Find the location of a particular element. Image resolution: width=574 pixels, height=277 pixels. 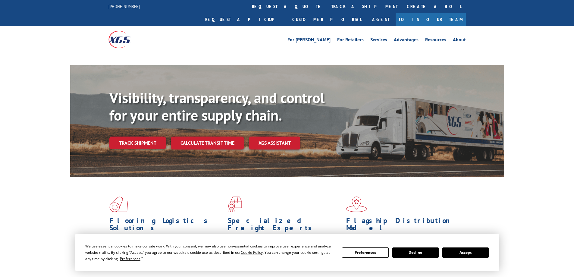

img: xgs-icon-focused-on-flooring-red is located at coordinates (235, 204).